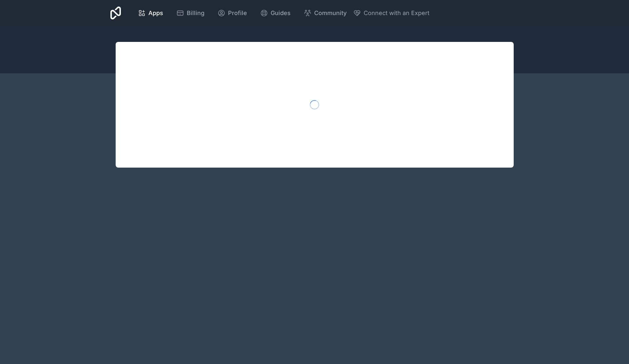 The width and height of the screenshot is (629, 364). What do you see at coordinates (392, 13) in the screenshot?
I see `button: Connect with an Expert` at bounding box center [392, 13].